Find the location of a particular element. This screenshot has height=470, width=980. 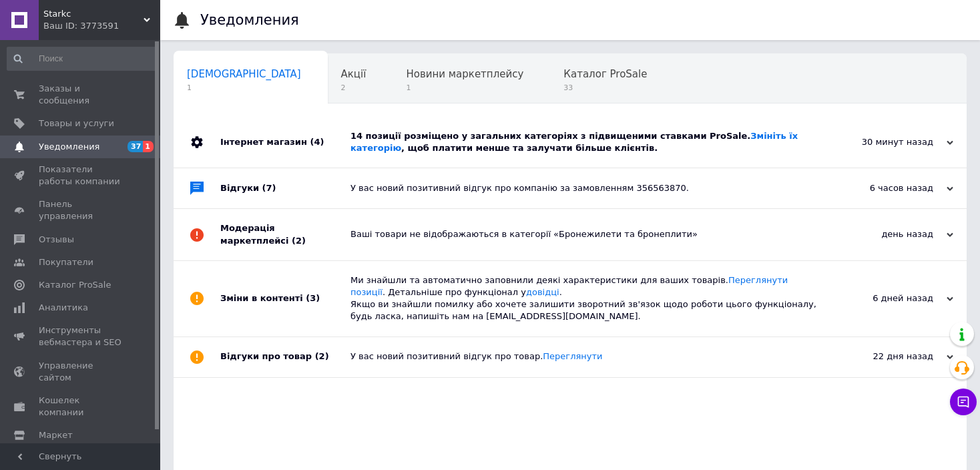

span: Управление сайтом is located at coordinates (81, 372).